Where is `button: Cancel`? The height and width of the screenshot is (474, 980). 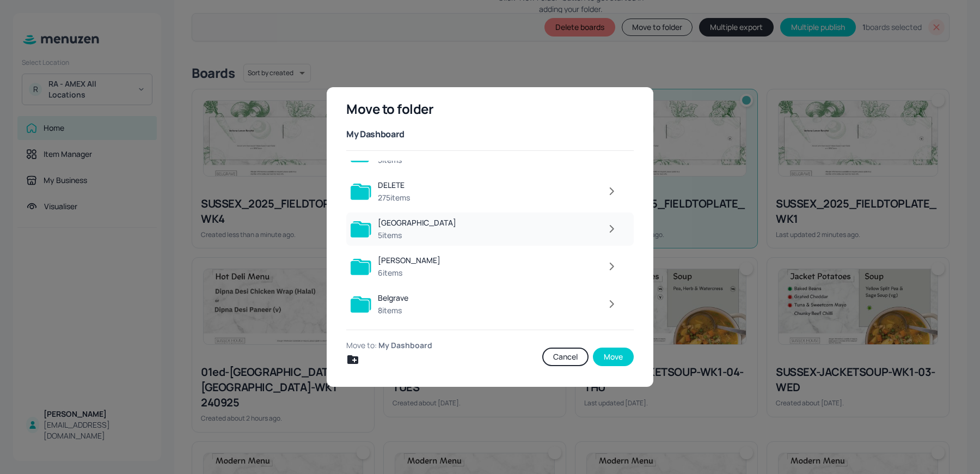
button: Cancel is located at coordinates (565, 357).